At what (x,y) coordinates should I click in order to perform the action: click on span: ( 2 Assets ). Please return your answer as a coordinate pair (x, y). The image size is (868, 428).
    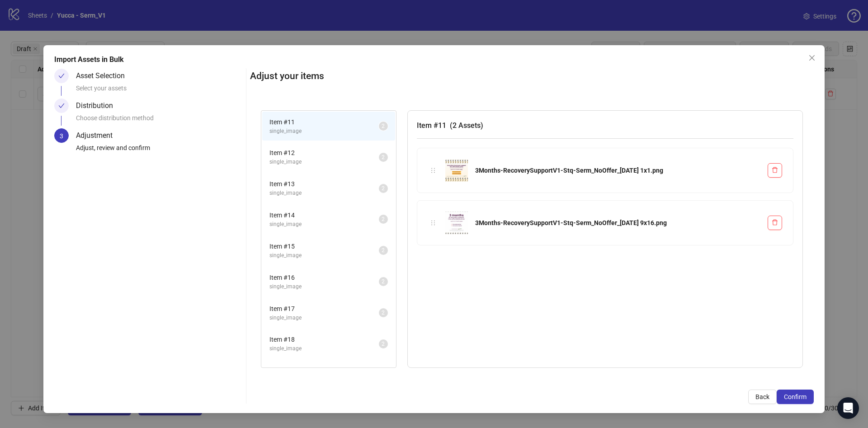
    Looking at the image, I should click on (466, 125).